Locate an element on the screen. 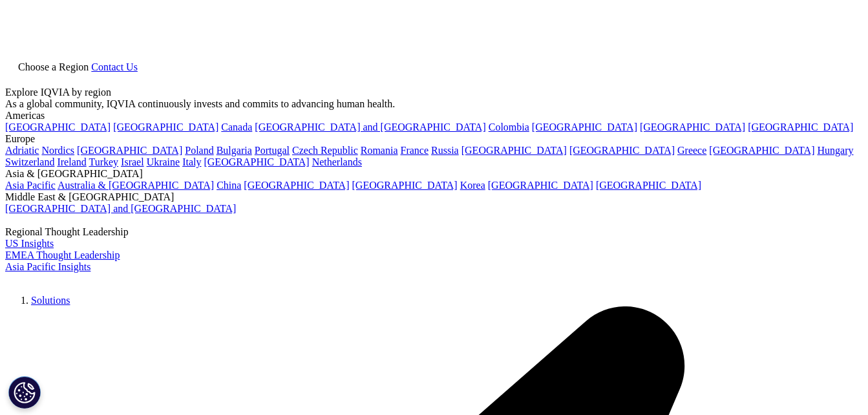  div: Europe is located at coordinates (434, 139).